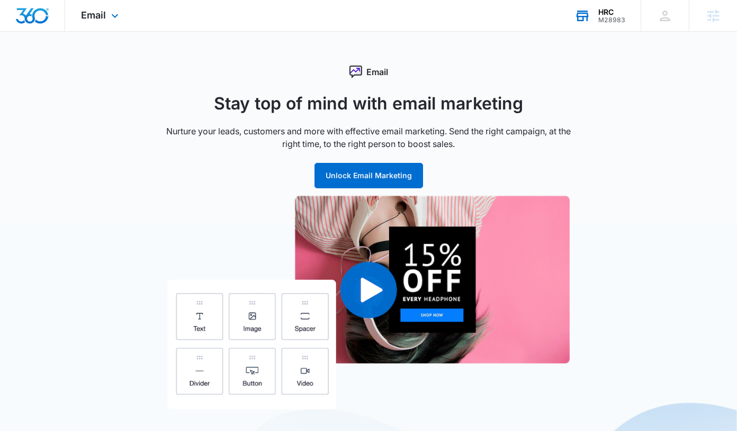 This screenshot has height=431, width=737. What do you see at coordinates (368, 104) in the screenshot?
I see `h1: Stay top of mind with email marketing` at bounding box center [368, 104].